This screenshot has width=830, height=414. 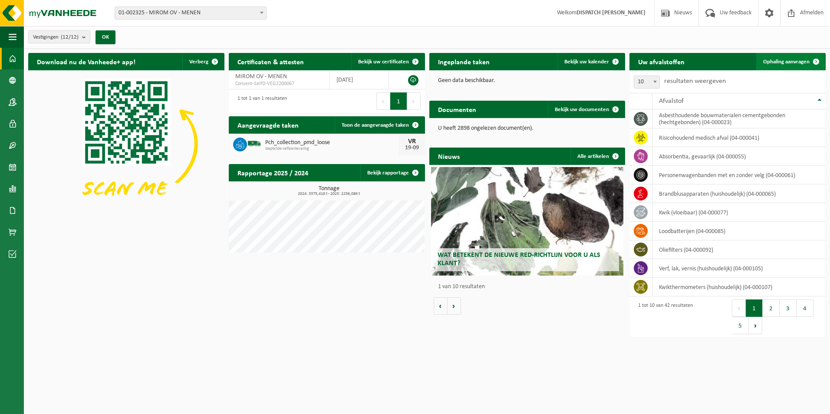 What do you see at coordinates (587, 62) in the screenshot?
I see `span: Bekijk uw kalender` at bounding box center [587, 62].